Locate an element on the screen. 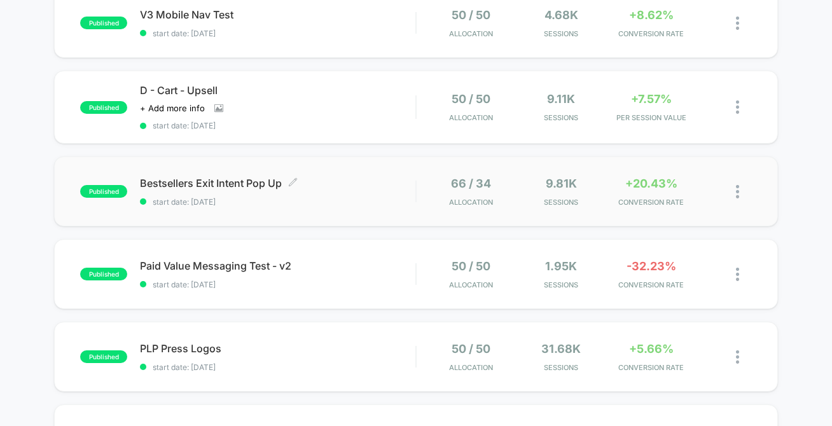 The image size is (832, 426). span: 9.11k is located at coordinates (561, 99).